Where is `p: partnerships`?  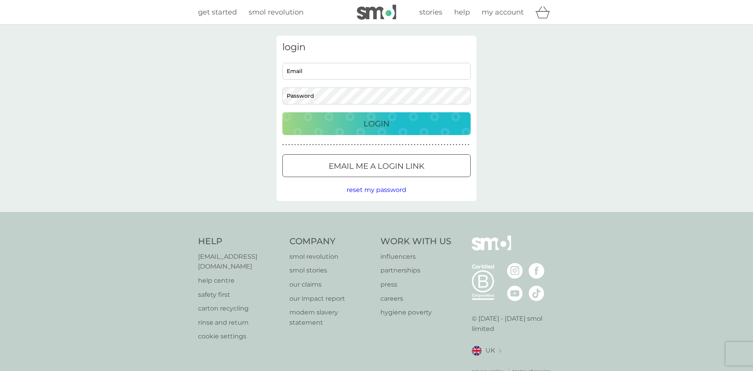 p: partnerships is located at coordinates (416, 270).